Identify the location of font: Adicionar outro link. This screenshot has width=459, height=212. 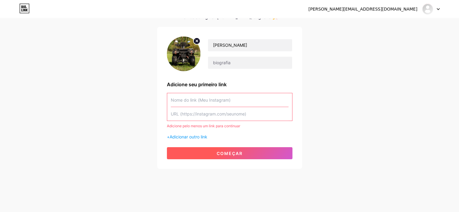
(188, 137).